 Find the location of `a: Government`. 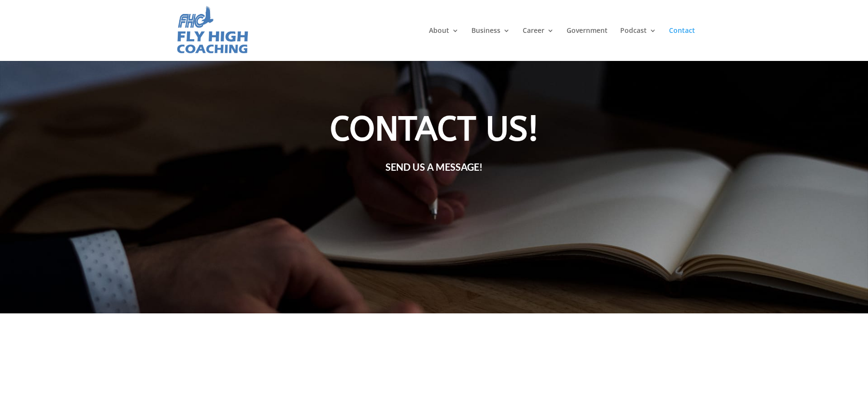

a: Government is located at coordinates (587, 44).